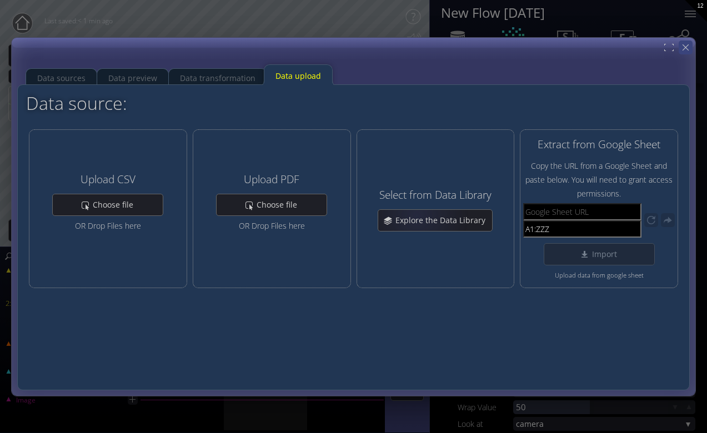 The image size is (707, 433). Describe the element at coordinates (599, 144) in the screenshot. I see `h4: Extract from Google Sheet` at that location.